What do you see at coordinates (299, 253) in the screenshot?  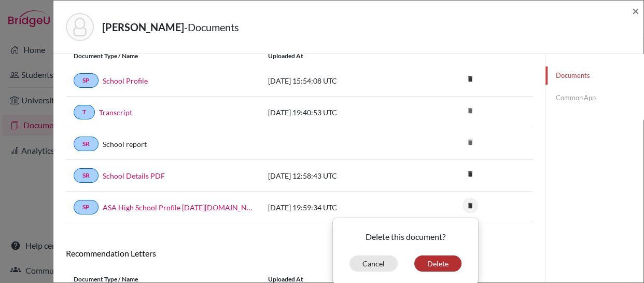 I see `h6: Recommendation Letters` at bounding box center [299, 253].